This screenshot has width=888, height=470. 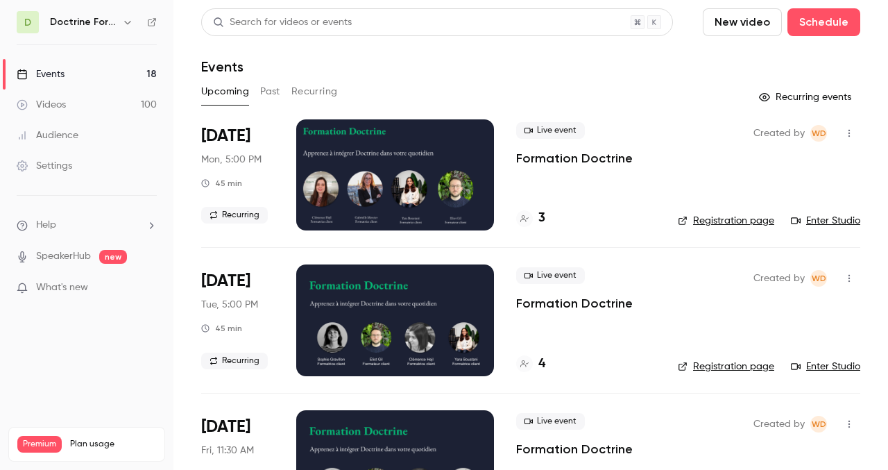 I want to click on div: Sep 22 Mon, 5:00 PM (Europe/Paris), so click(x=237, y=175).